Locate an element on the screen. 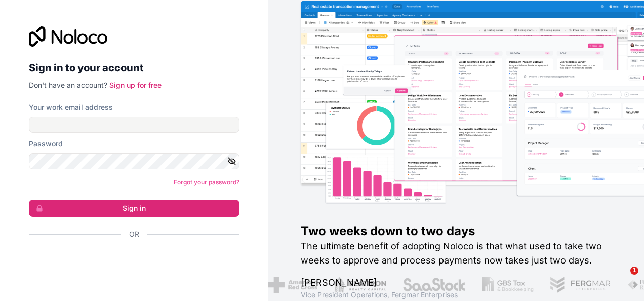  h2: Sign in to your account is located at coordinates (134, 68).